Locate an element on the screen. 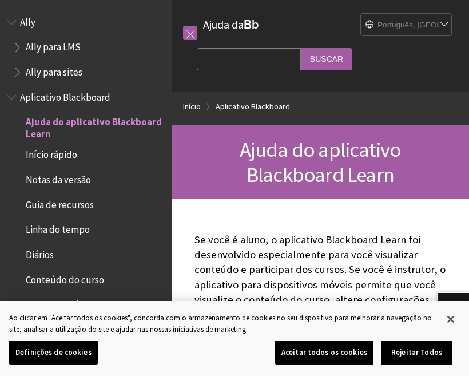 The image size is (469, 376). span: Notas da versão is located at coordinates (58, 177).